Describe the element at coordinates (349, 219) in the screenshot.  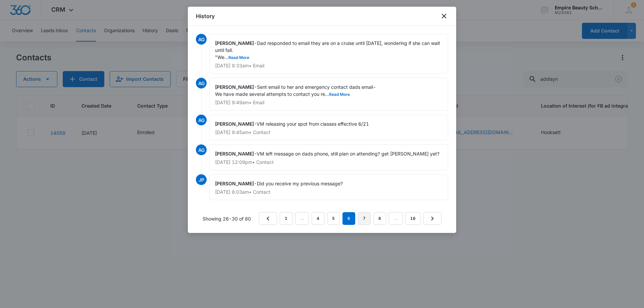
I see `em: 6` at that location.